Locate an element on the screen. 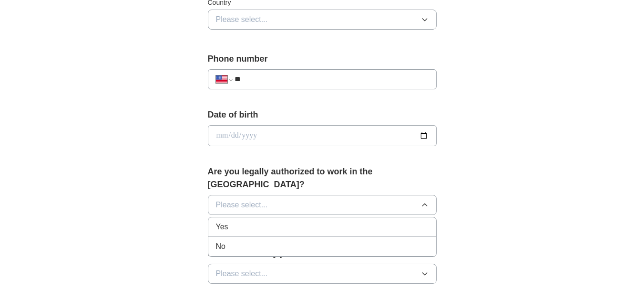 This screenshot has height=290, width=644. label: Date of birth is located at coordinates (322, 114).